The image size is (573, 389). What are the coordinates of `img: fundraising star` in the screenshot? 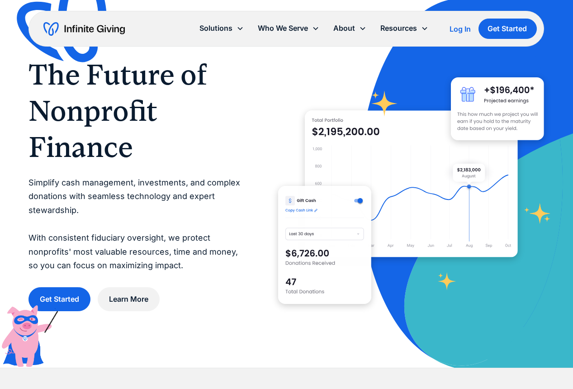 It's located at (537, 213).